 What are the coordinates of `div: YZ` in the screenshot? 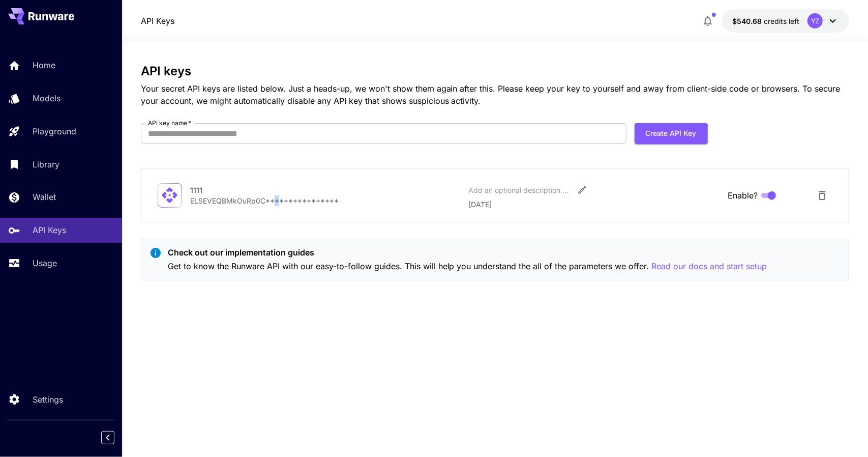 It's located at (816, 21).